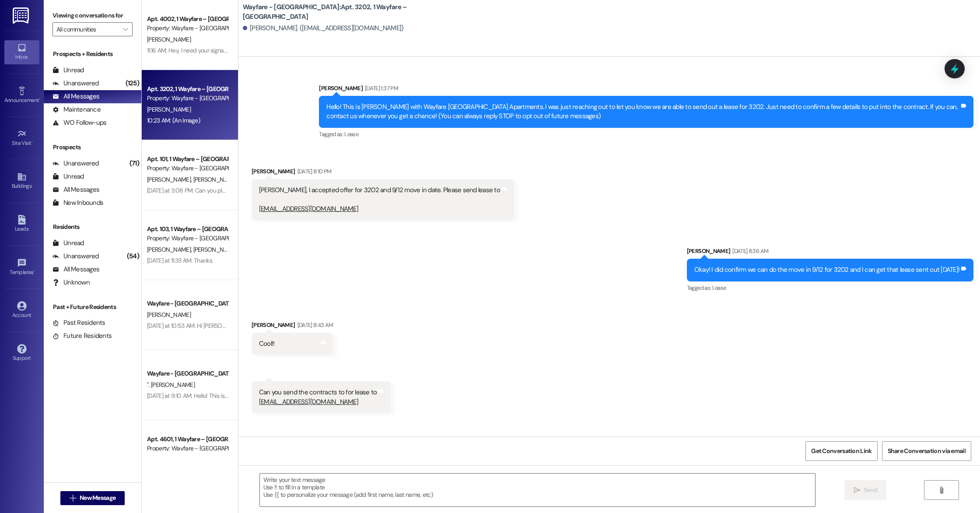 Image resolution: width=980 pixels, height=513 pixels. I want to click on a: Leads, so click(22, 224).